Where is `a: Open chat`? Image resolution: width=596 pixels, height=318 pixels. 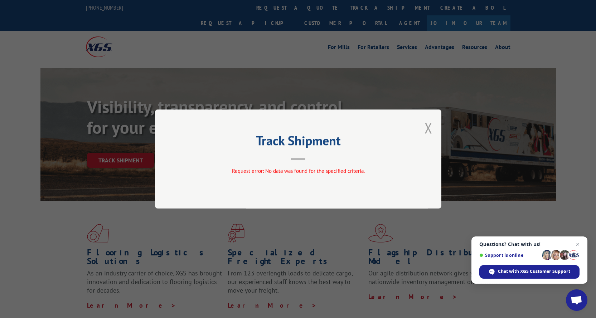
a: Open chat is located at coordinates (577, 301).